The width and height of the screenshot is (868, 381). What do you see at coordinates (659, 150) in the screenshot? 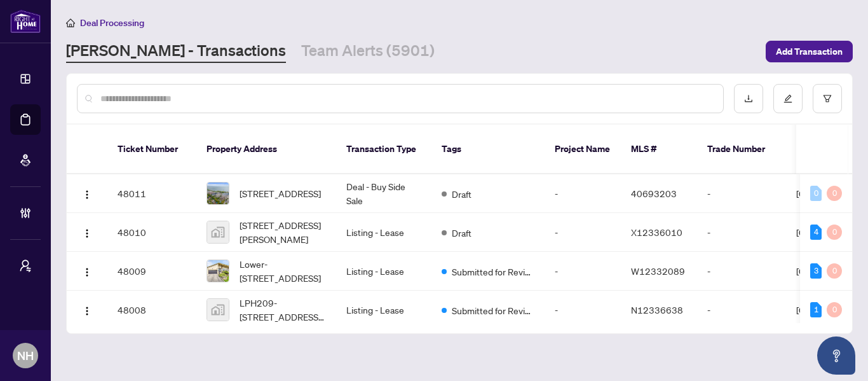
I see `th: MLS #` at bounding box center [659, 150].